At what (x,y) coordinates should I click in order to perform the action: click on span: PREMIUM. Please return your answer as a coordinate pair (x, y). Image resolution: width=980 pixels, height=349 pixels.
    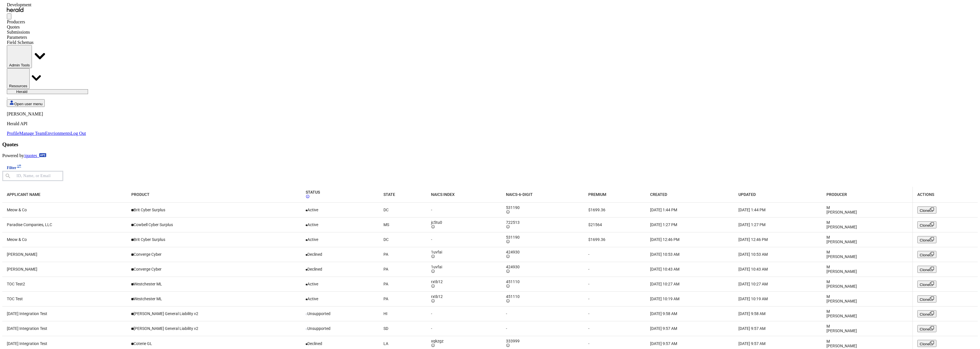
    Looking at the image, I should click on (597, 194).